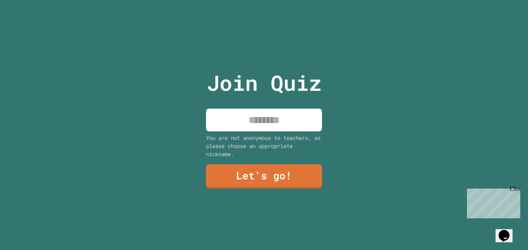 The height and width of the screenshot is (250, 528). I want to click on div: Chat with us now!Close, so click(28, 26).